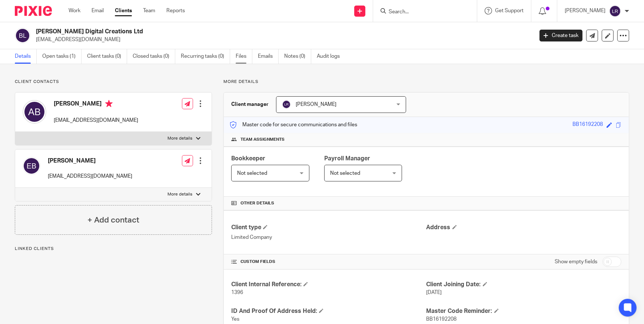  What do you see at coordinates (237, 292) in the screenshot?
I see `span: 1396` at bounding box center [237, 292].